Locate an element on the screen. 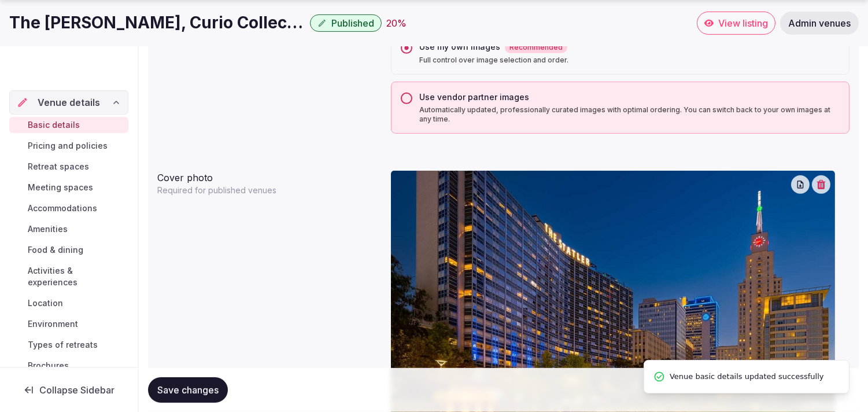 This screenshot has width=868, height=412. a: Location is located at coordinates (69, 303).